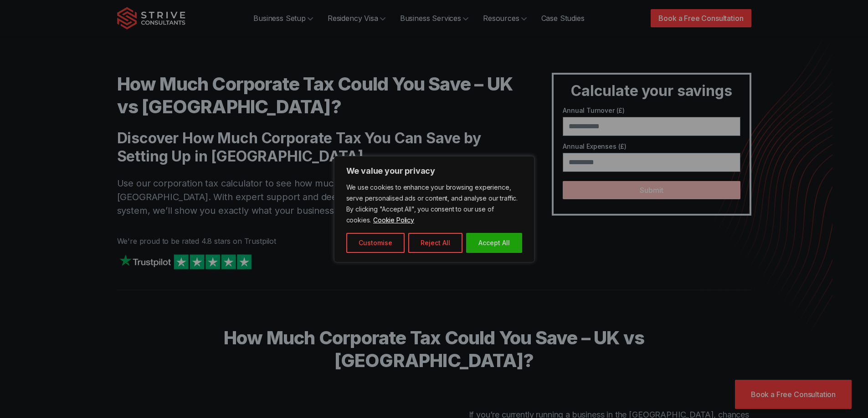 This screenshot has width=868, height=418. Describe the element at coordinates (434, 209) in the screenshot. I see `div: We value your privacy` at that location.